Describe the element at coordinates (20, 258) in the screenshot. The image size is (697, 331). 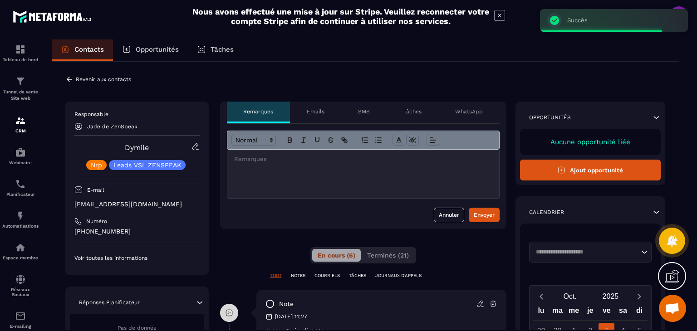
I see `p: Espace membre` at that location.